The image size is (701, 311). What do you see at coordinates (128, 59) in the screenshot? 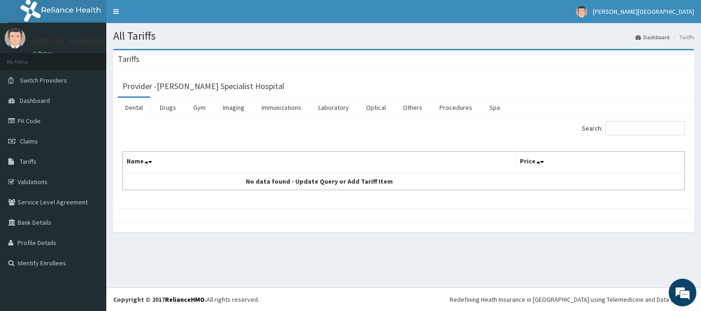
I see `h3: Tariffs` at bounding box center [128, 59].